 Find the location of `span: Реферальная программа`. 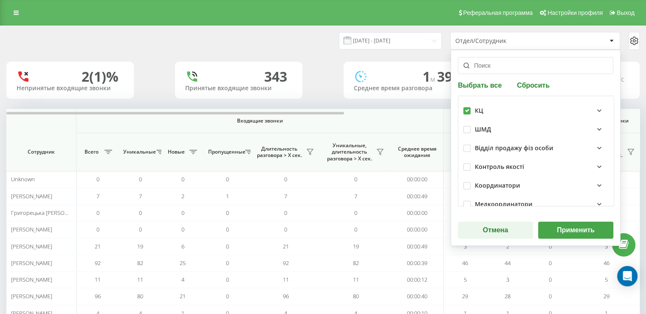

span: Реферальная программа is located at coordinates (498, 13).